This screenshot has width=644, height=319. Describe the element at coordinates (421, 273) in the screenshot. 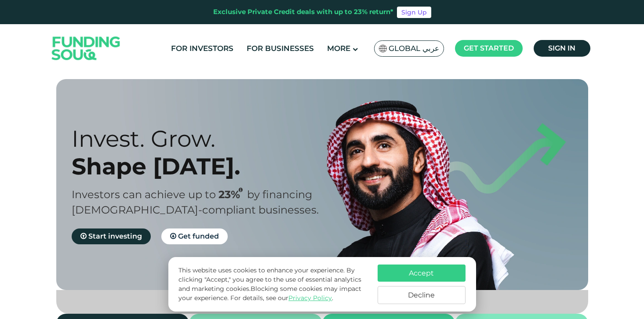

I see `button: Accept` at that location.